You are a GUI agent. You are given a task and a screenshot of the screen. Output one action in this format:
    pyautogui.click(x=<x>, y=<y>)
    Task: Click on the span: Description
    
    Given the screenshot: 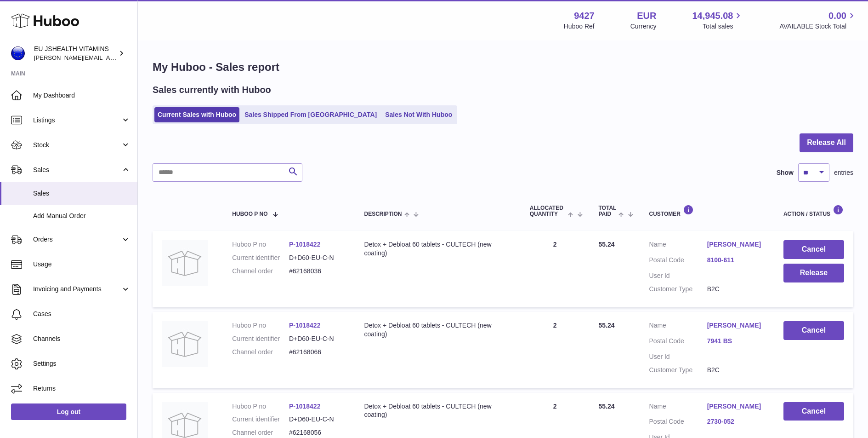 What is the action you would take?
    pyautogui.click(x=383, y=214)
    